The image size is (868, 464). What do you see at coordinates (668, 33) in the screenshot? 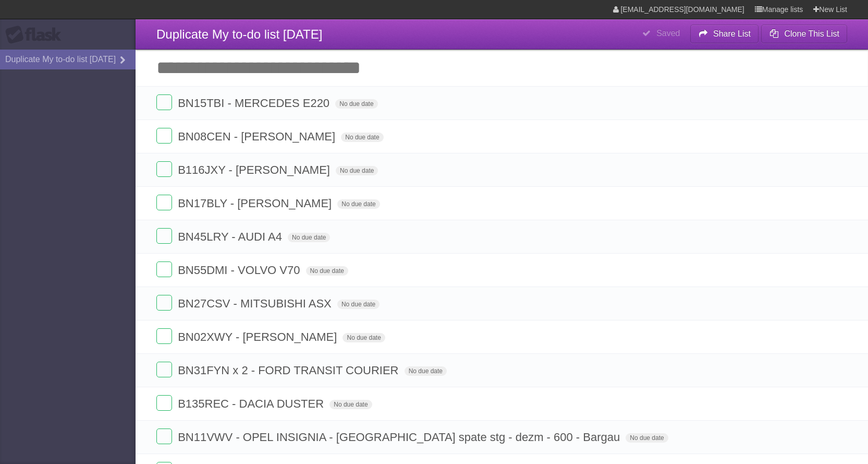
I see `b: Saved` at bounding box center [668, 33].